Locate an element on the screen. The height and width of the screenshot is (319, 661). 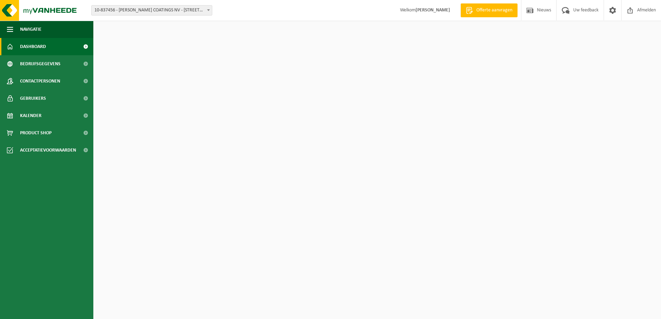
span: Kalender is located at coordinates (31, 116).